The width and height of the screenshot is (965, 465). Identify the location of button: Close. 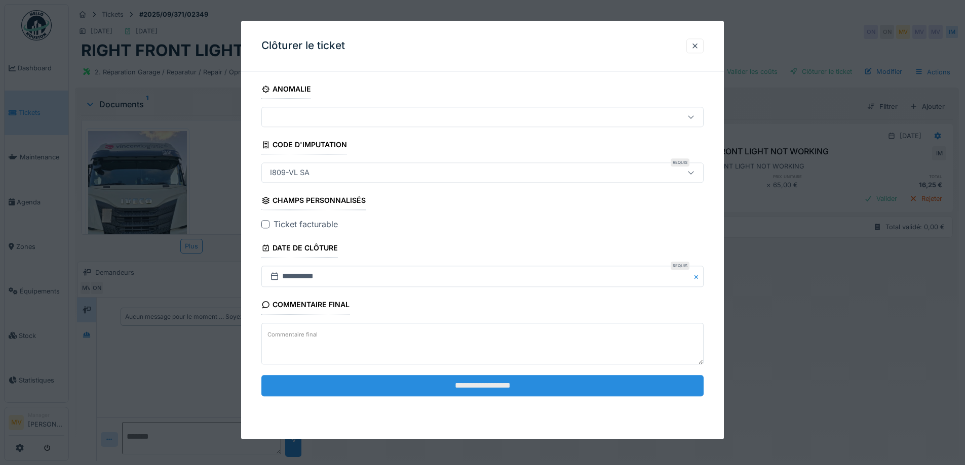
(698, 277).